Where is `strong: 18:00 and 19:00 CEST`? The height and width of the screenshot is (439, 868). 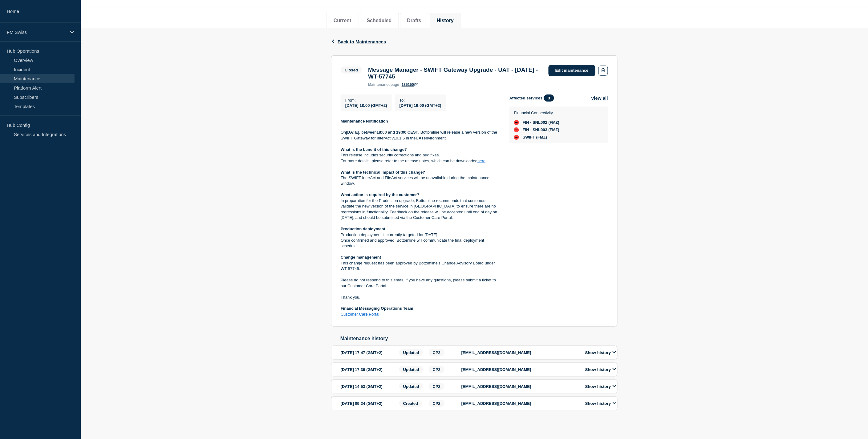
strong: 18:00 and 19:00 CEST is located at coordinates (397, 132).